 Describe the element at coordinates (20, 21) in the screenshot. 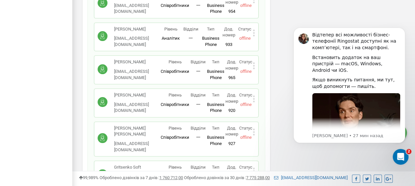

I see `img: Profile image for Karine` at that location.